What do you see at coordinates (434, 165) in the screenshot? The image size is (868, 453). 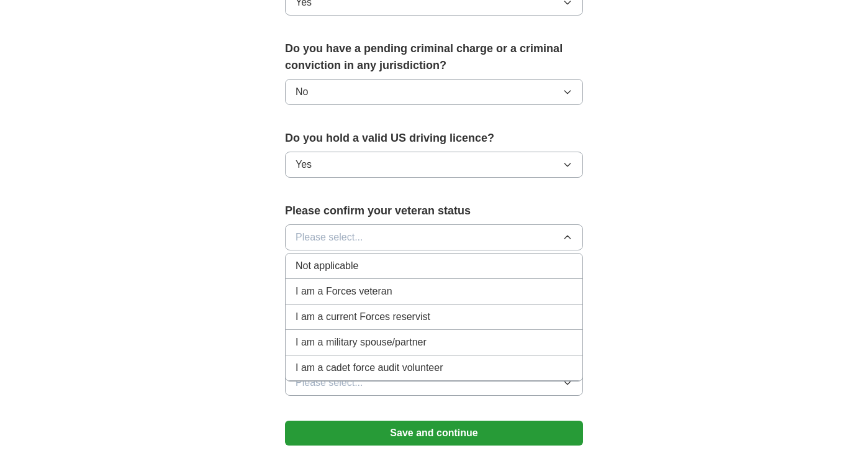 I see `button: Yes` at bounding box center [434, 165].